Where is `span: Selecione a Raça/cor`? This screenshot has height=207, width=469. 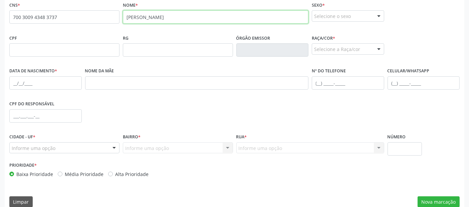 span: Selecione a Raça/cor is located at coordinates (337, 49).